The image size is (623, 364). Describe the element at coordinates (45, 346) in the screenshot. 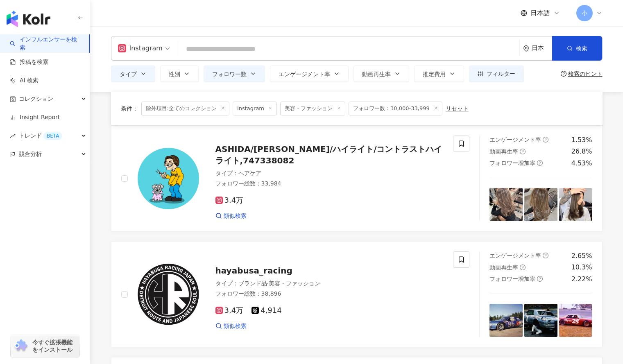

I see `a: chrome extension今すぐ拡張機能をインストール` at that location.